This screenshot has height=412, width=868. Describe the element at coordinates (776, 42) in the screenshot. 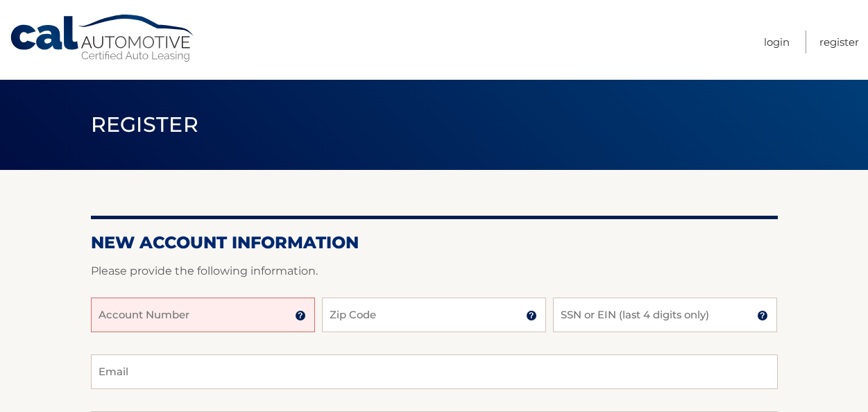

I see `a: Login` at that location.